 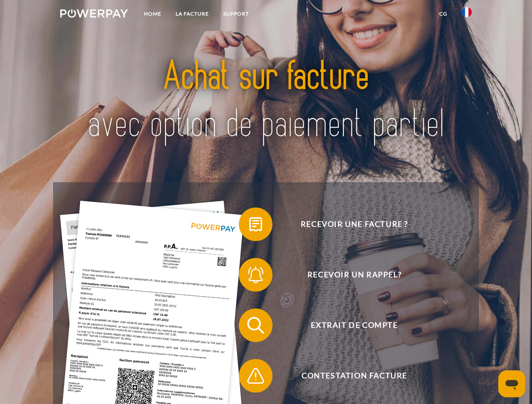 What do you see at coordinates (236, 14) in the screenshot?
I see `a: Support` at bounding box center [236, 14].